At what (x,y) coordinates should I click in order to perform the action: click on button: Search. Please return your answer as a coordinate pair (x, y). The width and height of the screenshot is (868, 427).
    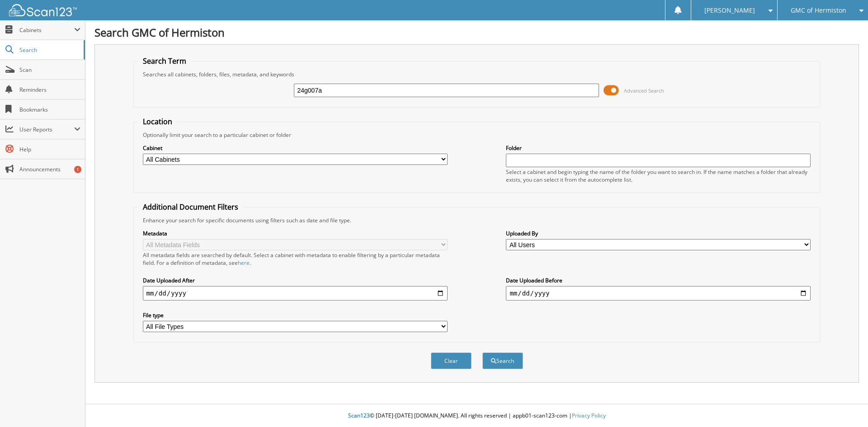
    Looking at the image, I should click on (503, 361).